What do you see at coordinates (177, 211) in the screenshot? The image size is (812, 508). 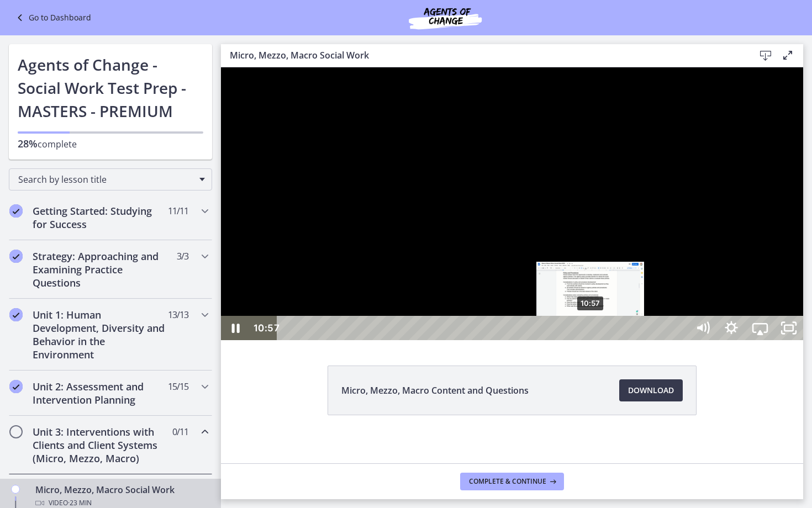 I see `span: 11 / 11` at bounding box center [177, 211].